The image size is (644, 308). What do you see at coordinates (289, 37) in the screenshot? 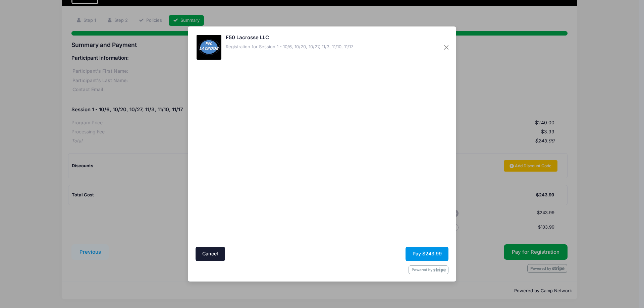
I see `h5: F50 Lacrosse LLC` at bounding box center [289, 37].